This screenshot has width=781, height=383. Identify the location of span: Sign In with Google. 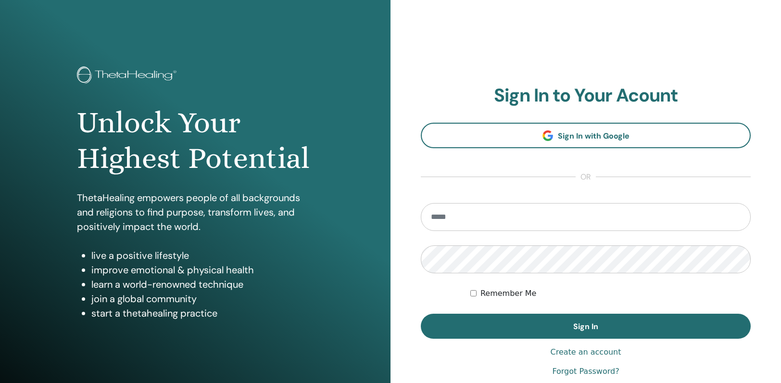
(593, 136).